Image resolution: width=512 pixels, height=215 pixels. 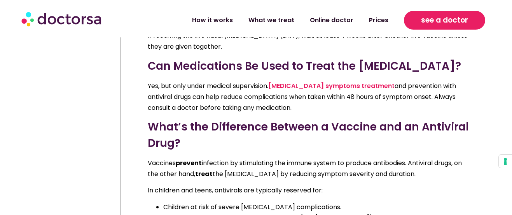 I want to click on strong: prevent, so click(x=189, y=162).